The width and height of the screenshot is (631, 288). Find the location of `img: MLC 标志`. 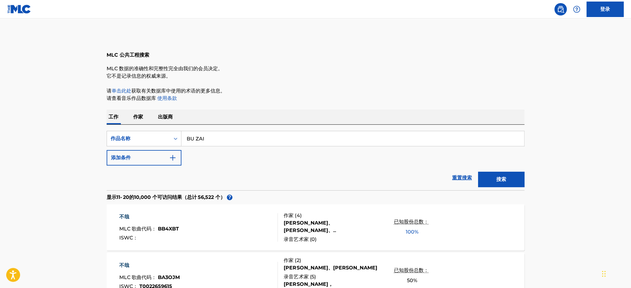

img: MLC 标志 is located at coordinates (19, 9).